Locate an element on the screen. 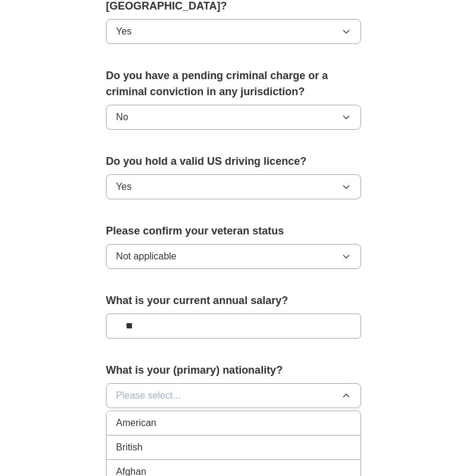  label: Do you hold a valid US driving licence? is located at coordinates (234, 162).